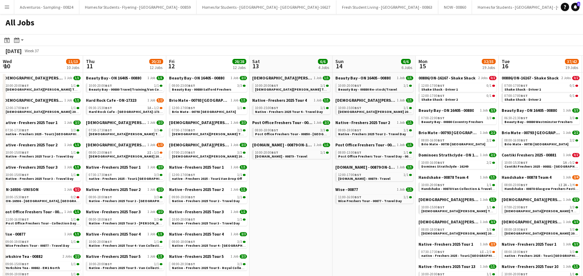 The width and height of the screenshot is (583, 276). I want to click on div: Beauty Bay - ON 16405 - 008801 Job3/307:00-22:00BST3/3Beauty Bay - 00880 Coventry Freshers, so click(458, 119).